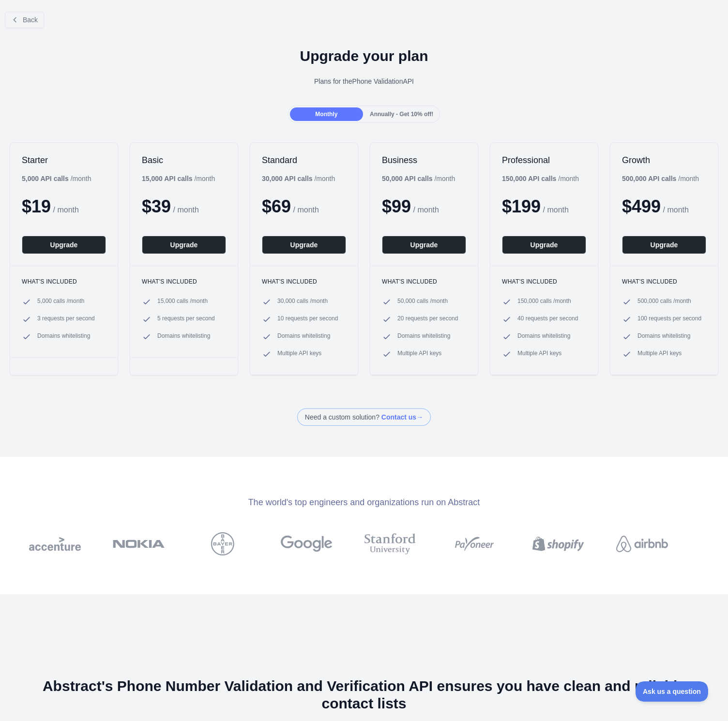  I want to click on b: 150,000 API calls, so click(529, 178).